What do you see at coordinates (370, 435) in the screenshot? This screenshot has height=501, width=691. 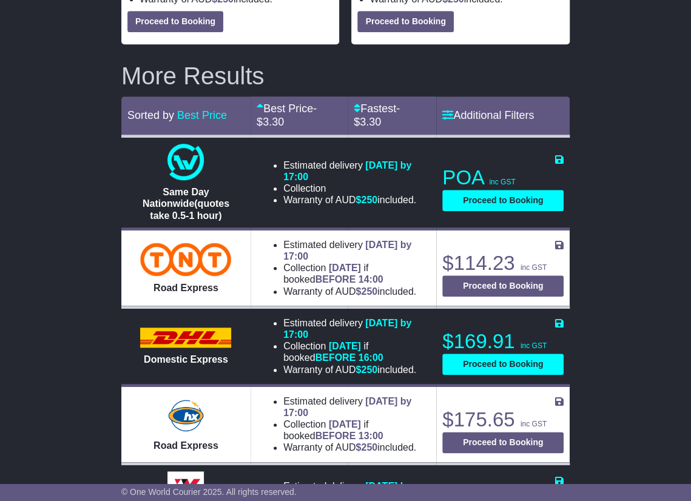 I see `span: 13:00` at bounding box center [370, 435].